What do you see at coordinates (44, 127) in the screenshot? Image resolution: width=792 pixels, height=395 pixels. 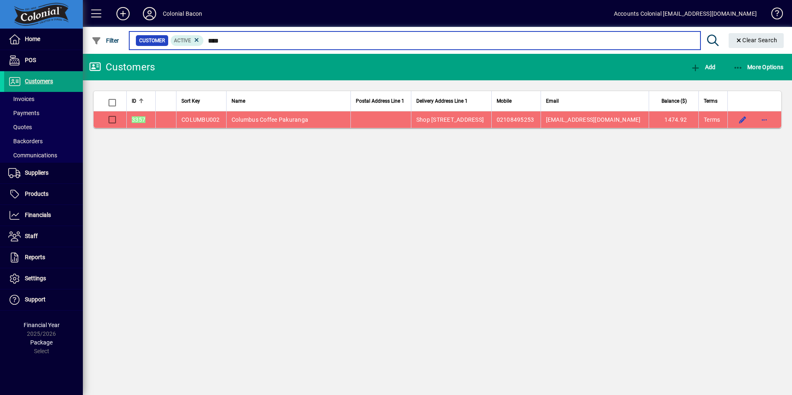 I see `a: Quotes` at bounding box center [44, 127].